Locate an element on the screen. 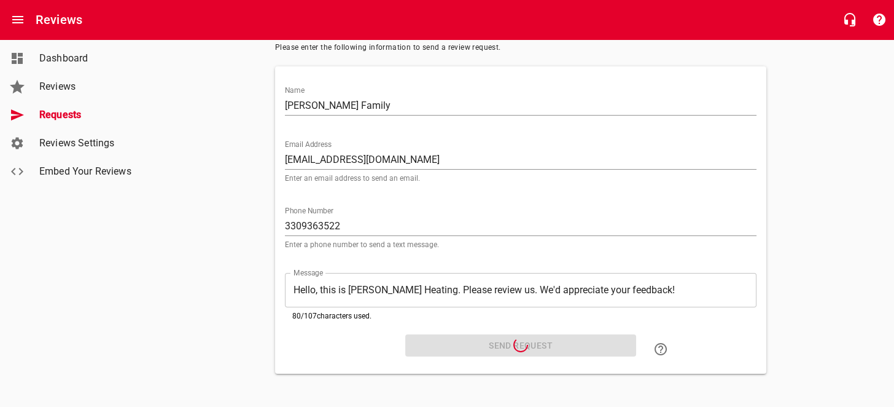 The height and width of the screenshot is (407, 894). span: Please enter the following information to send a review request. is located at coordinates (521, 48).